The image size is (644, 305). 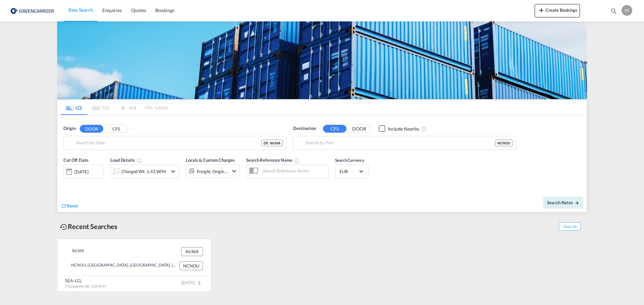 I want to click on md-icon: icon-magnify, so click(x=613, y=11).